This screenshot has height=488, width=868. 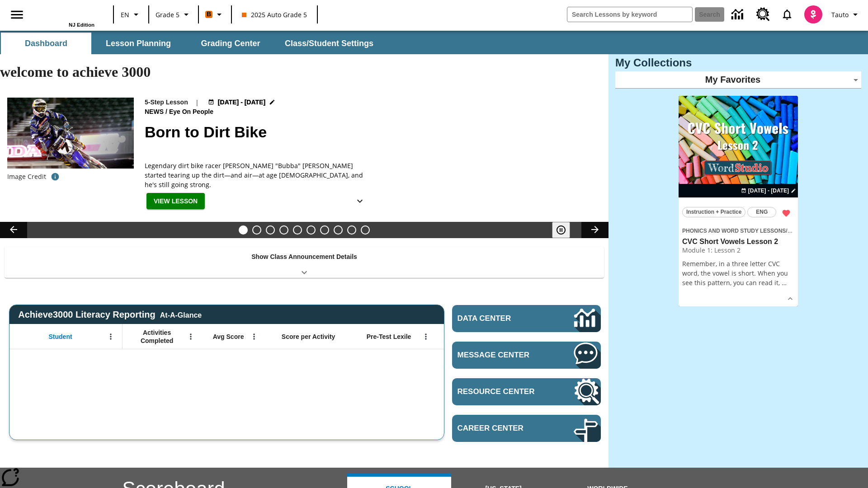 I want to click on span: Topic: Phonics and Word Study Lessons/CVC Short Vowels, so click(x=738, y=230).